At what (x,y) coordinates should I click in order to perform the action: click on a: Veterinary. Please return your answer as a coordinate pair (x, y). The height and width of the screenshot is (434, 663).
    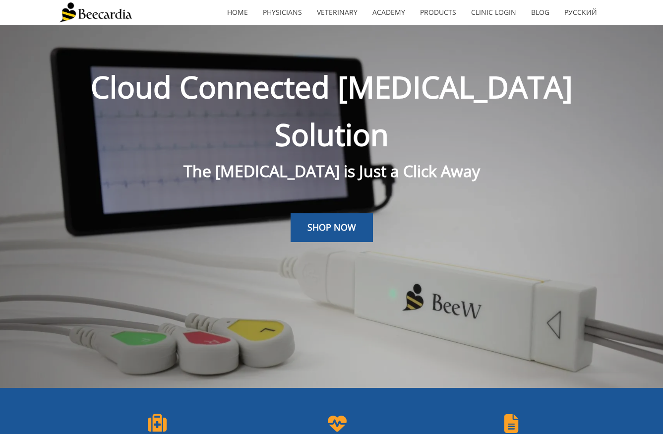
    Looking at the image, I should click on (337, 12).